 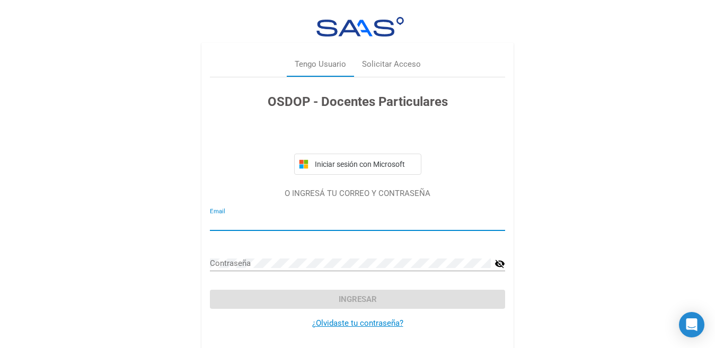 I want to click on div: Open Intercom Messenger, so click(x=692, y=325).